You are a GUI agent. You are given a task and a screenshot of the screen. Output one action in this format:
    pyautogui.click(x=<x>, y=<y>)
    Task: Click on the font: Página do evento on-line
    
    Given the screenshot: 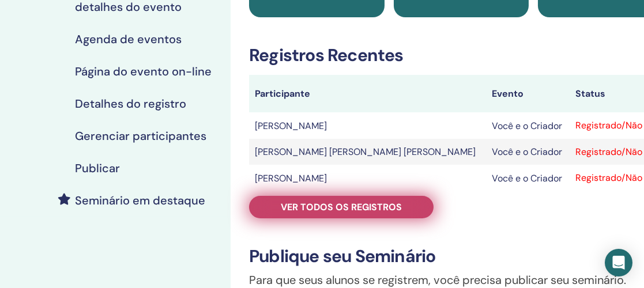 What is the action you would take?
    pyautogui.click(x=143, y=72)
    